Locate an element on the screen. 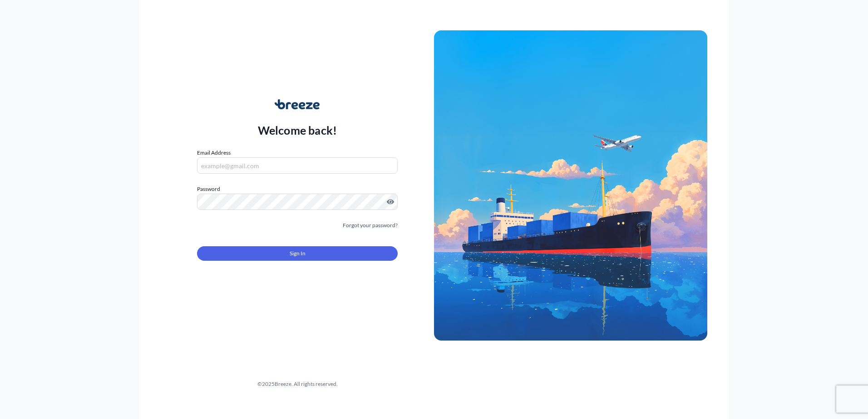  div: © 2025 Breeze. All rights reserved. is located at coordinates (297, 384).